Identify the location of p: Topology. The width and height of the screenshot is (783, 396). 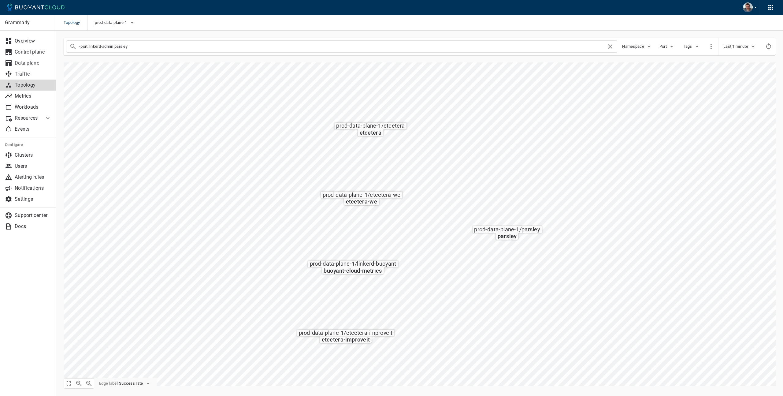
(33, 85).